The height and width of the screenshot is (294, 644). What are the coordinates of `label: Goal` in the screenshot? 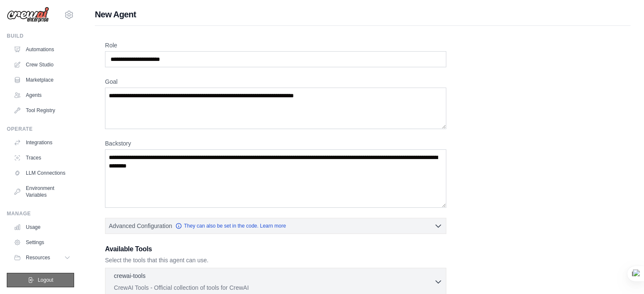 It's located at (276, 81).